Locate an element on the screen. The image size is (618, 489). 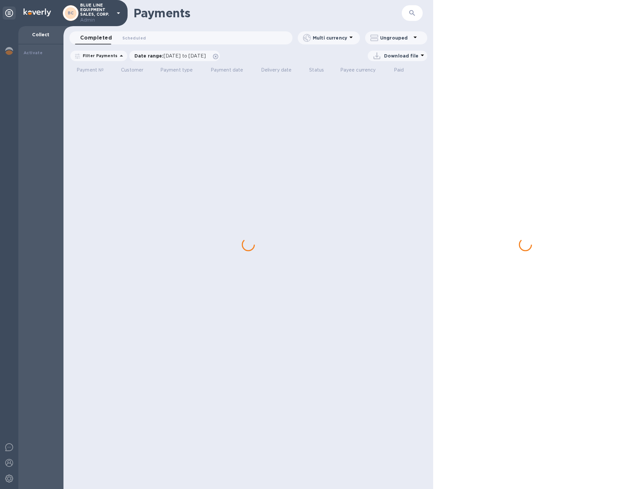
p: Collect is located at coordinates (41, 35).